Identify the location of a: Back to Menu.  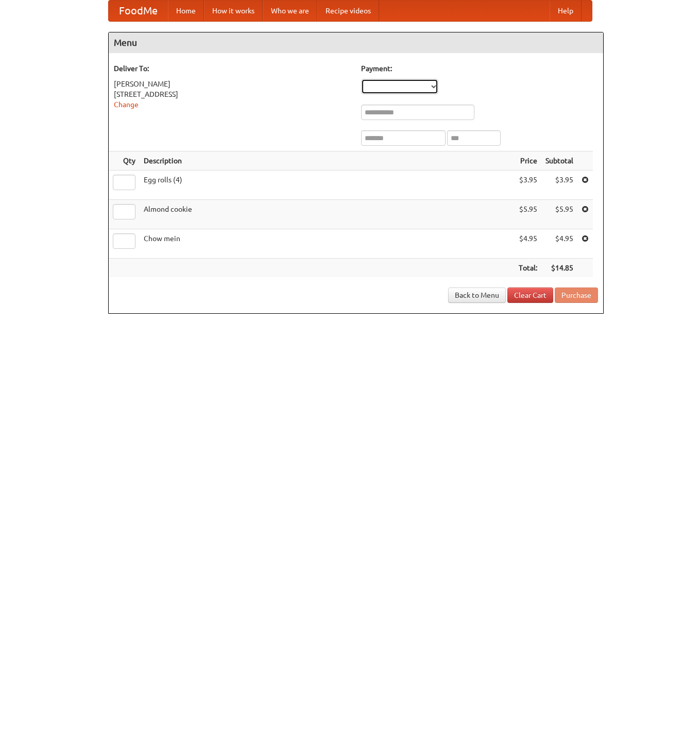
(477, 295).